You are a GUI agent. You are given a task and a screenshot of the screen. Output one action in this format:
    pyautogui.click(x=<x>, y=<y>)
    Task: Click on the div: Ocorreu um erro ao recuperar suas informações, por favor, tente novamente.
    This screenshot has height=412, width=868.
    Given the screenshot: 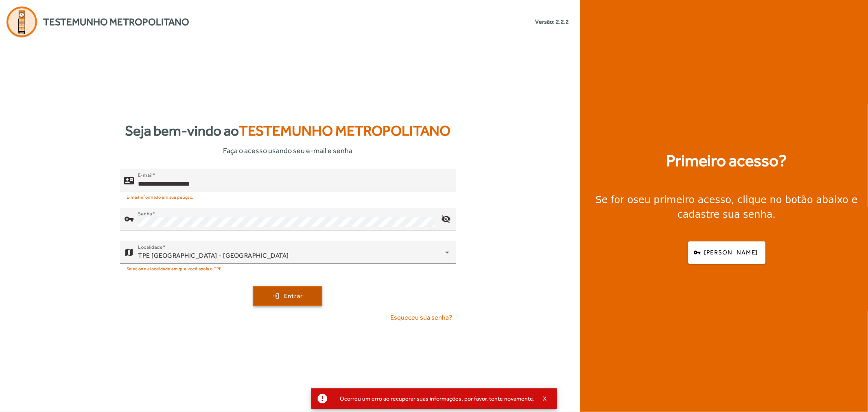 What is the action you would take?
    pyautogui.click(x=434, y=399)
    